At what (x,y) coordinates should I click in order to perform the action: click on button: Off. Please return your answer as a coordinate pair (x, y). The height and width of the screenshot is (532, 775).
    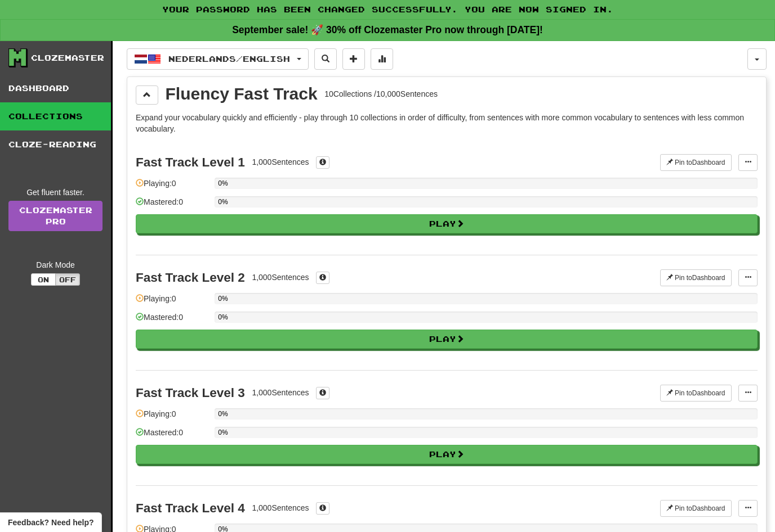
    Looking at the image, I should click on (67, 280).